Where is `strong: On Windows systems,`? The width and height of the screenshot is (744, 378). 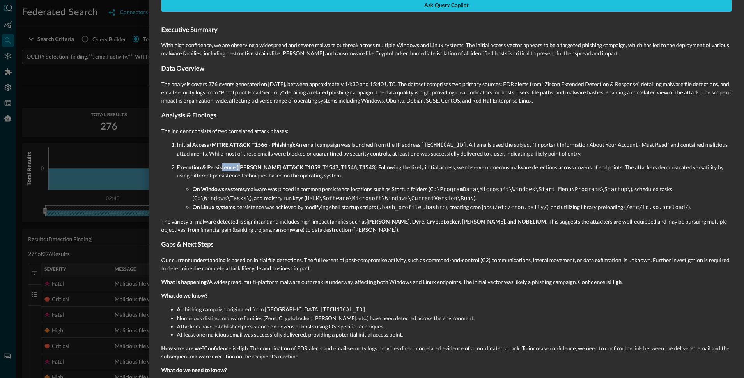 strong: On Windows systems, is located at coordinates (220, 189).